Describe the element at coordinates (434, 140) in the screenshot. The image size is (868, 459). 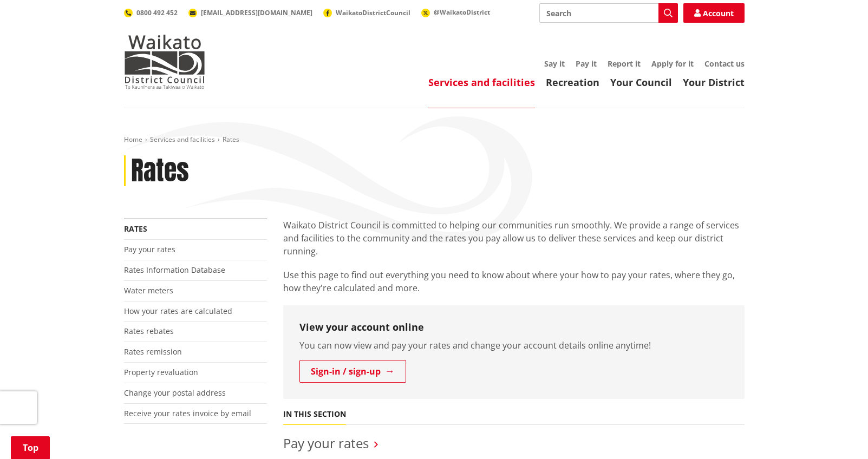
I see `nav: breadcrumb` at that location.